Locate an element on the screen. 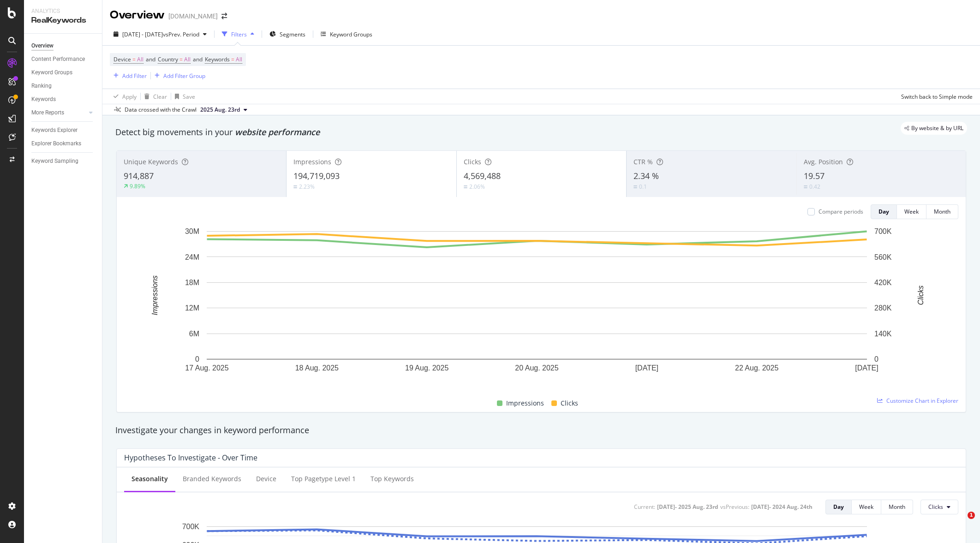  text: 18M is located at coordinates (192, 282).